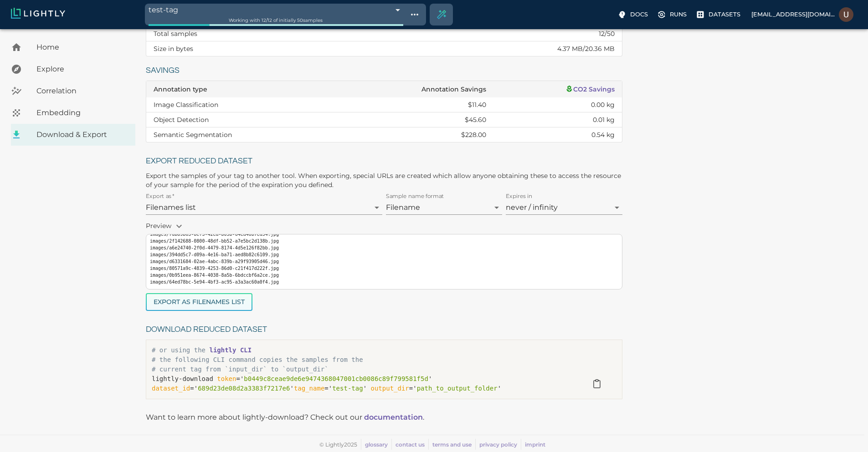 The height and width of the screenshot is (452, 868). Describe the element at coordinates (633, 14) in the screenshot. I see `a: Docs` at that location.